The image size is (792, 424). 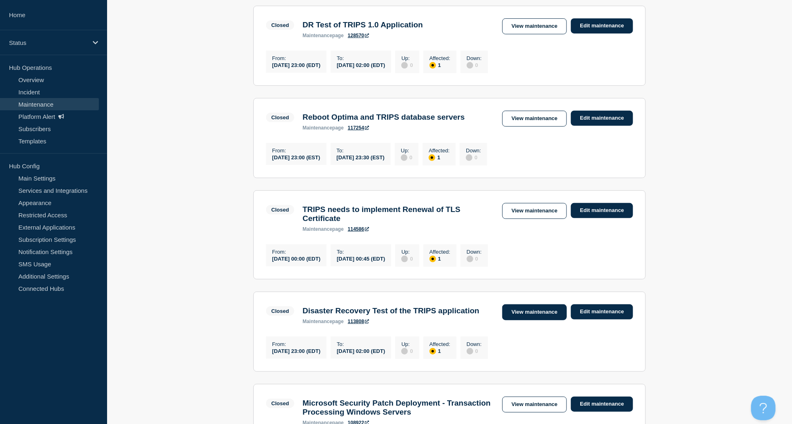 What do you see at coordinates (359, 322) in the screenshot?
I see `a: 113808` at bounding box center [359, 322].